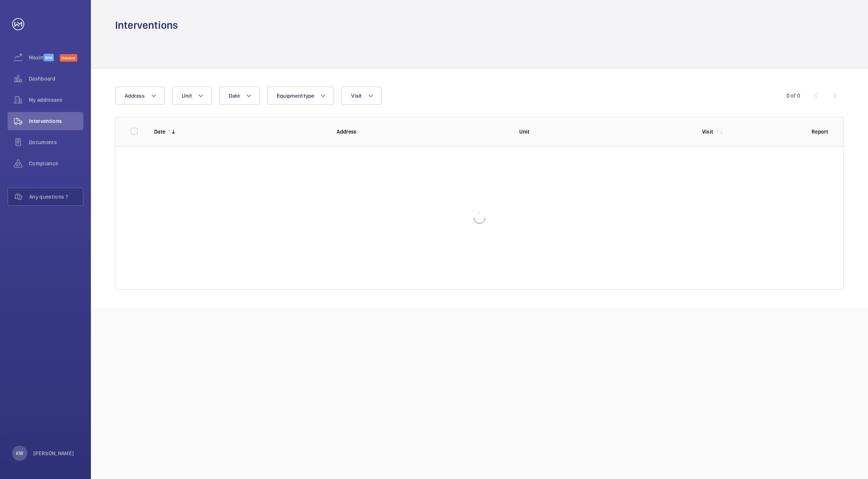 The image size is (868, 479). Describe the element at coordinates (56, 121) in the screenshot. I see `span: Interventions` at that location.